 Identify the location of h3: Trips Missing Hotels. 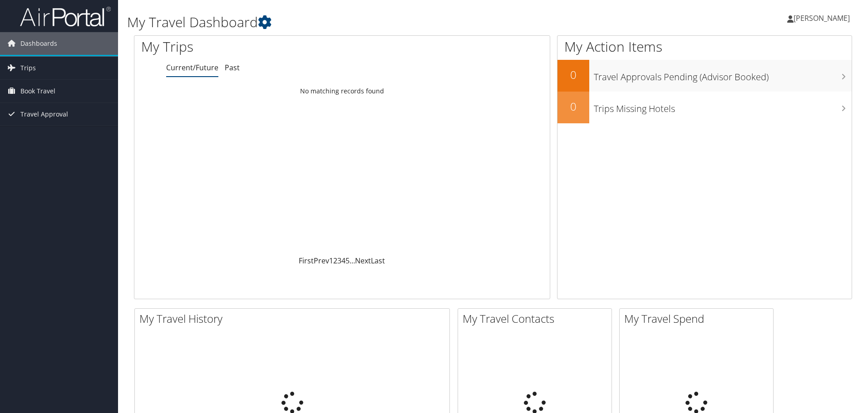
(723, 106).